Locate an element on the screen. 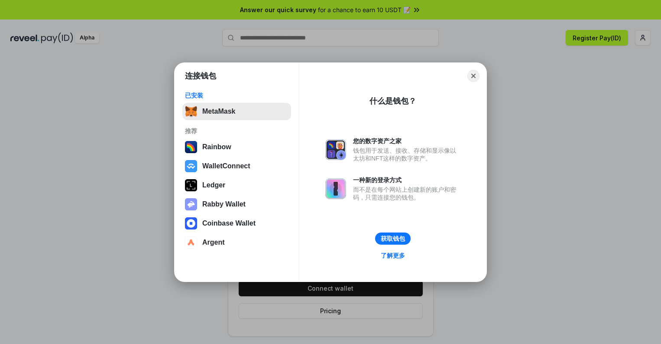 This screenshot has height=344, width=661. div: 而不是在每个网站上创建新的账户和密码，只需连接您的钱包。 is located at coordinates (407, 193).